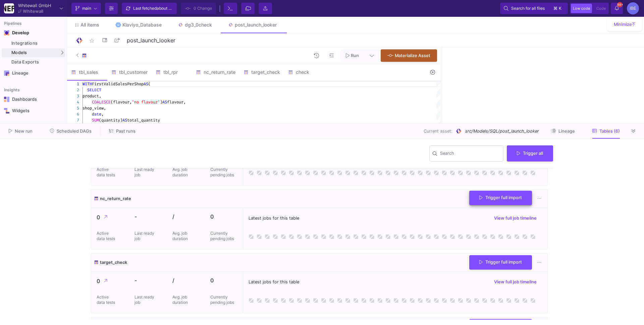 This screenshot has width=644, height=325. What do you see at coordinates (126, 131) in the screenshot?
I see `span: Past runs` at bounding box center [126, 131].